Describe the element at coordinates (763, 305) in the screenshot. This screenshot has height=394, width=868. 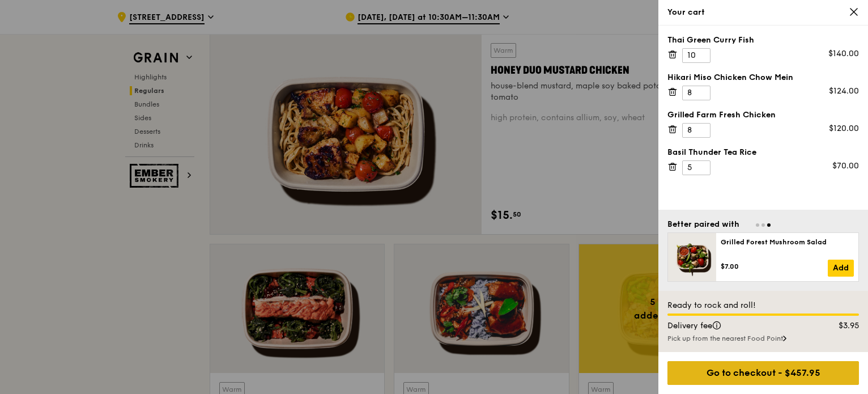
I see `div: Ready to rock and roll!` at that location.